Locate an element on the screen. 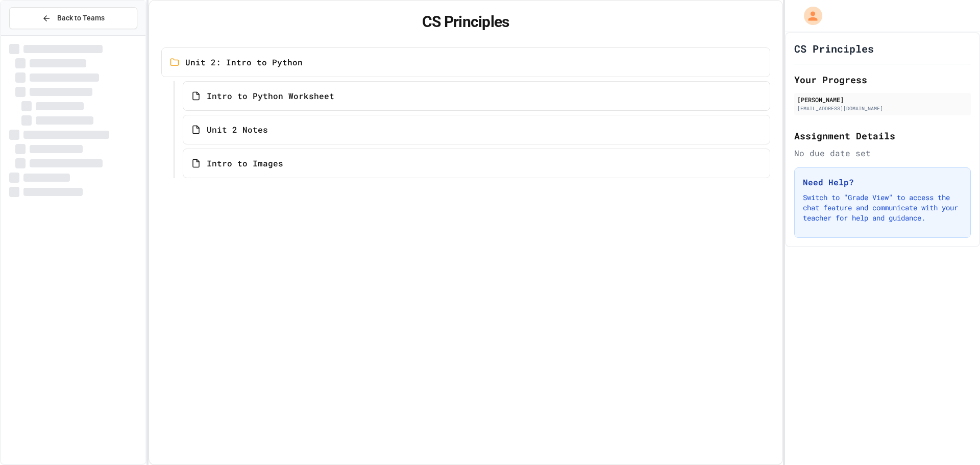 Image resolution: width=980 pixels, height=465 pixels. p: Switch to "Grade View" to access the chat feature and communicate with your teacher for help and ... is located at coordinates (882, 207).